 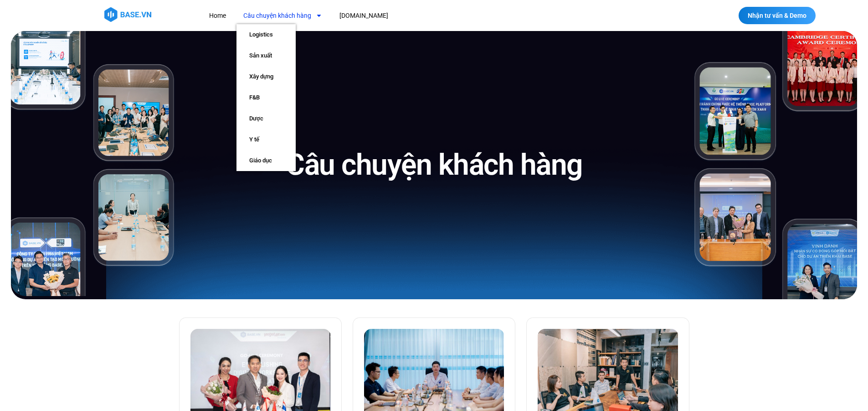 What do you see at coordinates (379, 16) in the screenshot?
I see `nav: Menu` at bounding box center [379, 16].